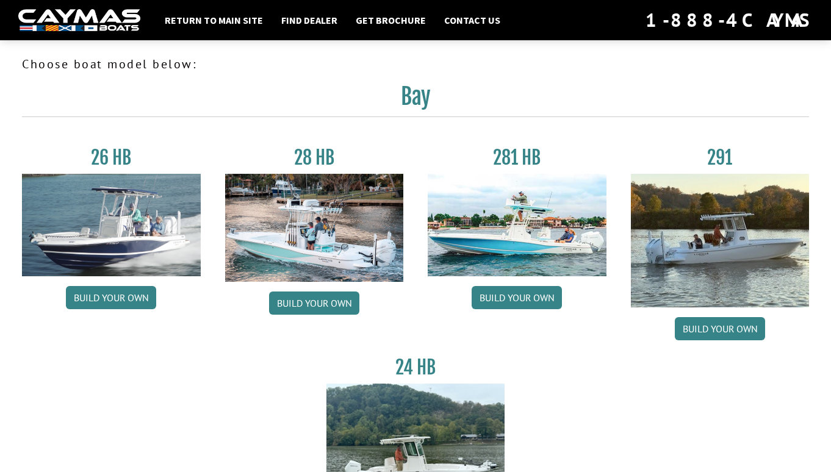 Image resolution: width=831 pixels, height=472 pixels. What do you see at coordinates (720, 241) in the screenshot?
I see `img: 291_Thumbnail.jpg` at bounding box center [720, 241].